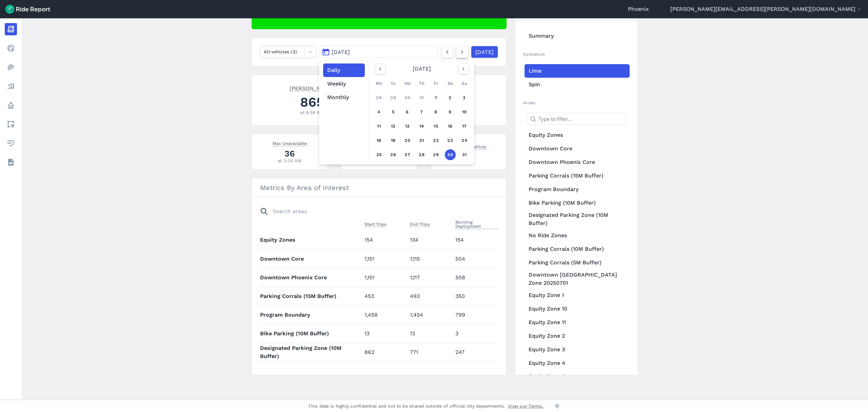 This screenshot has width=868, height=412. Describe the element at coordinates (393, 155) in the screenshot. I see `a: 26` at that location.